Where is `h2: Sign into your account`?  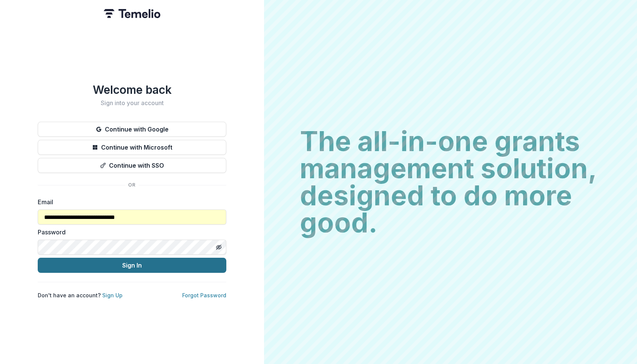
h2: Sign into your account is located at coordinates (132, 103).